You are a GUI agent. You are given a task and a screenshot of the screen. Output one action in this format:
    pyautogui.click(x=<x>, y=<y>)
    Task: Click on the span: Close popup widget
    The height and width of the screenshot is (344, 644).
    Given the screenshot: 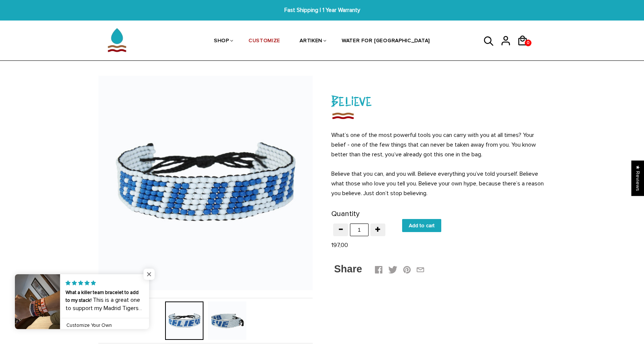 What is the action you would take?
    pyautogui.click(x=149, y=274)
    